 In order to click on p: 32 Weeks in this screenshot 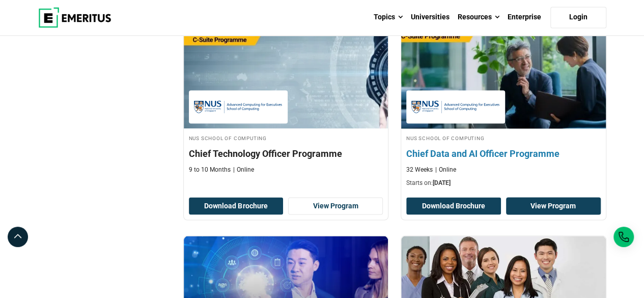, I will do `click(420, 169)`.